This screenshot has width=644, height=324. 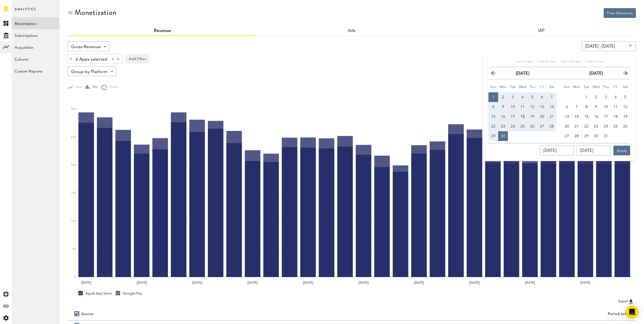 What do you see at coordinates (73, 165) in the screenshot?
I see `text: 20K` at bounding box center [73, 165].